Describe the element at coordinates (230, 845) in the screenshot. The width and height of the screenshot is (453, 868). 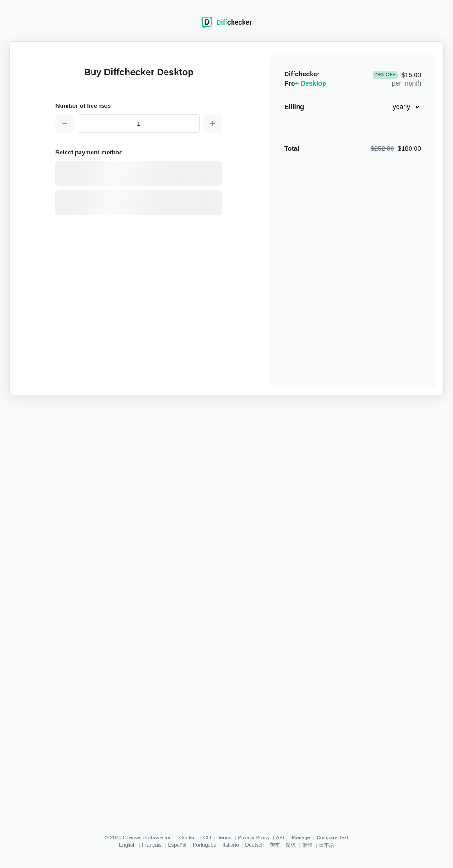
I see `a: Italiano` at that location.